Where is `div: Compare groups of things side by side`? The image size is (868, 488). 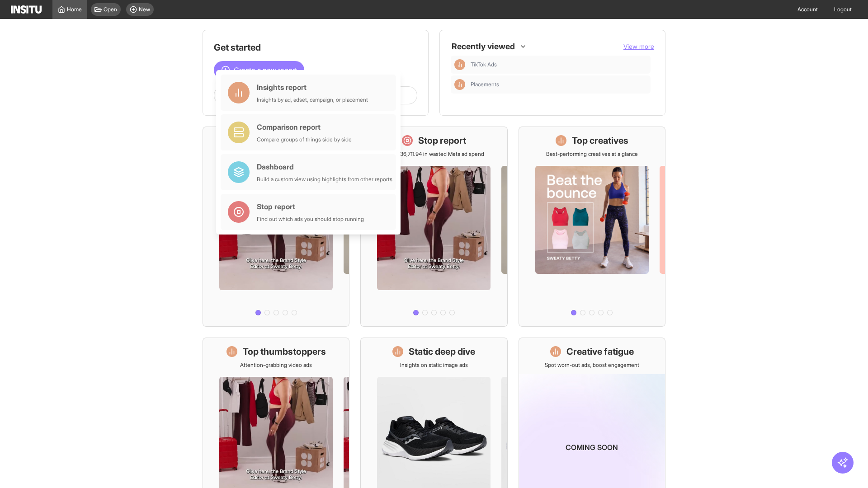
div: Compare groups of things side by side is located at coordinates (304, 139).